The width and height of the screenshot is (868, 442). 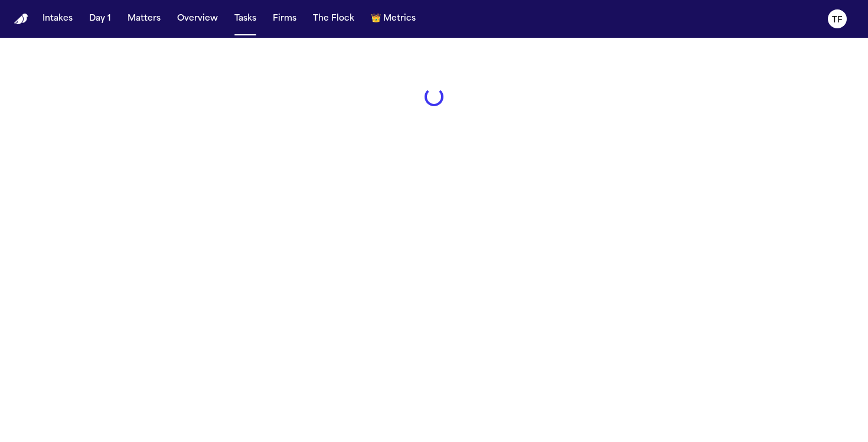 What do you see at coordinates (21, 19) in the screenshot?
I see `a: Home` at bounding box center [21, 19].